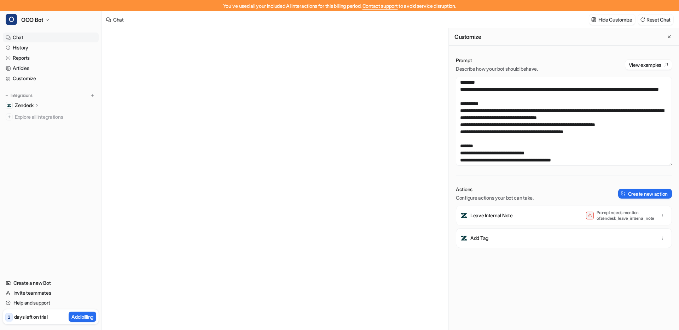  Describe the element at coordinates (51, 78) in the screenshot. I see `a: Customize` at that location.